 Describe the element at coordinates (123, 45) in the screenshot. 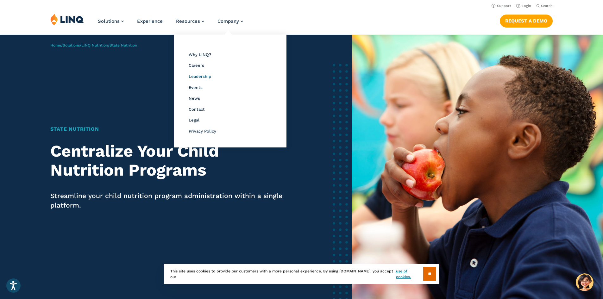

I see `span: State Nutrition` at that location.